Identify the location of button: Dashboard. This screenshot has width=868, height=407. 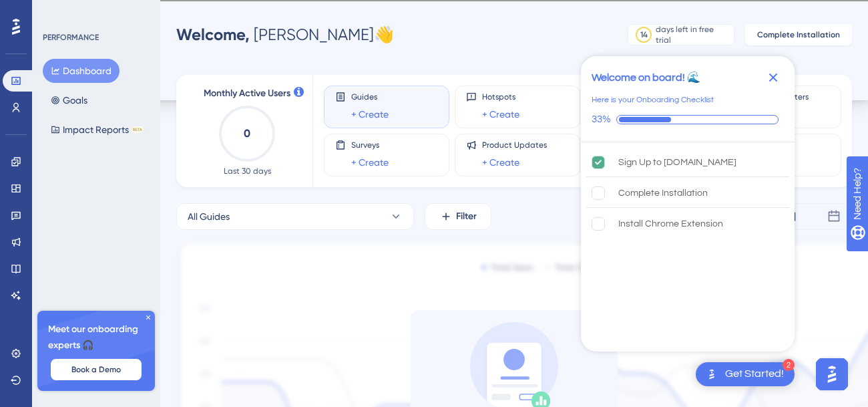
(81, 71).